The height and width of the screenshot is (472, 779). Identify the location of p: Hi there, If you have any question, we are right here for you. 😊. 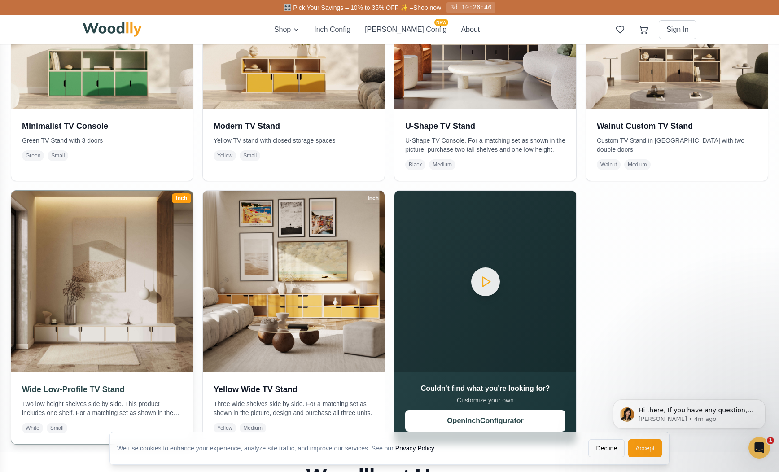
(97, 30).